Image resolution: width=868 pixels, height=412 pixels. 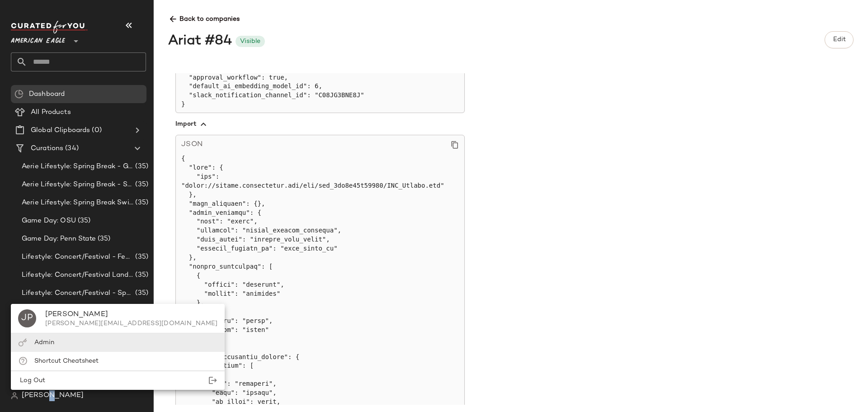 I want to click on span: Edit, so click(x=839, y=40).